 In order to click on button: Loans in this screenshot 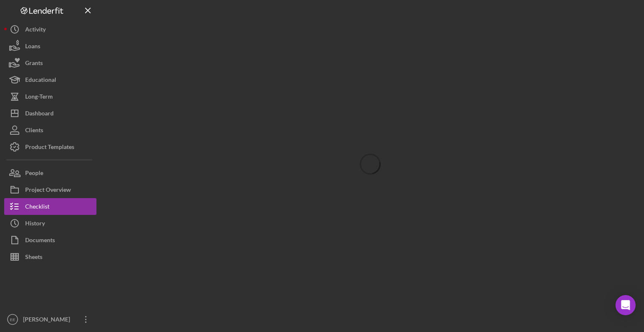, I will do `click(51, 46)`.